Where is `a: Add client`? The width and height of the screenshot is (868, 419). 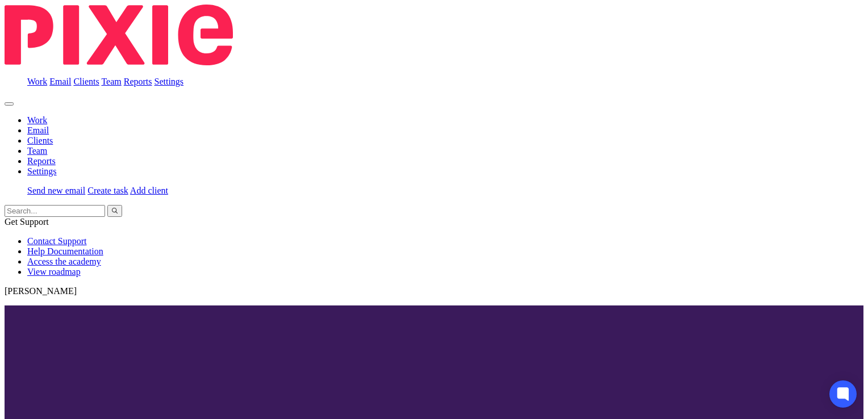
a: Add client is located at coordinates (149, 190).